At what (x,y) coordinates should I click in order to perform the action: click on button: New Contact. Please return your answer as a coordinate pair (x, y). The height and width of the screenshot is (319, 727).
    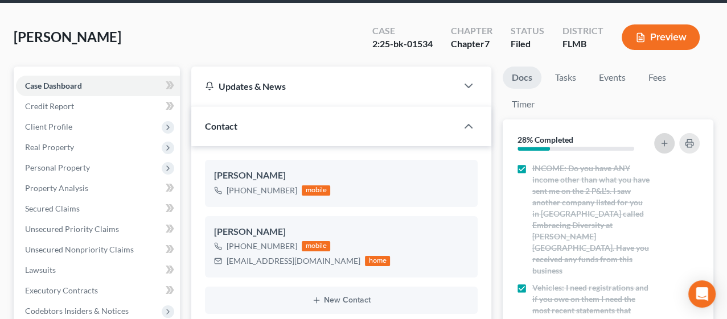
    Looking at the image, I should click on (341, 301).